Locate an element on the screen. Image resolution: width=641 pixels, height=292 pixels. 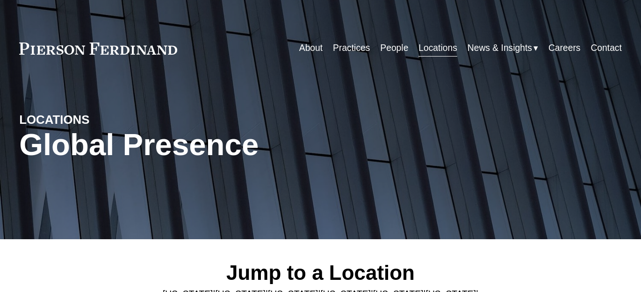
h2: Jump to a Location is located at coordinates (321, 273).